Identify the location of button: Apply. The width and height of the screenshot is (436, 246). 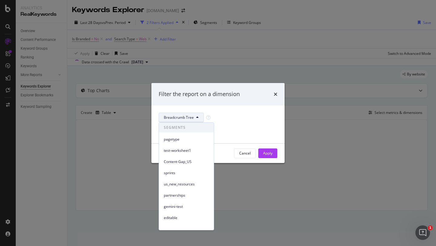
(268, 153).